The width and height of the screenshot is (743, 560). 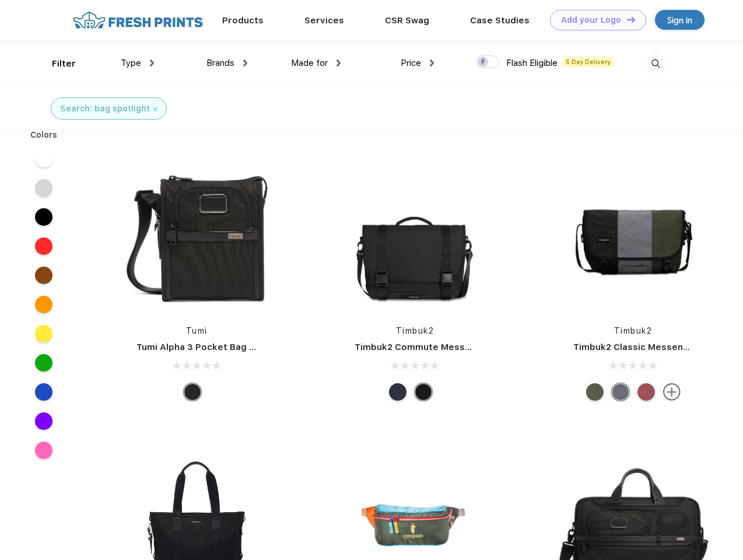 What do you see at coordinates (220, 63) in the screenshot?
I see `span: Brands` at bounding box center [220, 63].